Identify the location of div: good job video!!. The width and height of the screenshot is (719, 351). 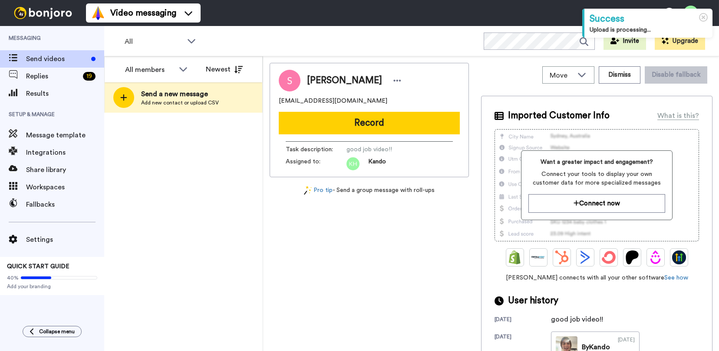
(577, 320).